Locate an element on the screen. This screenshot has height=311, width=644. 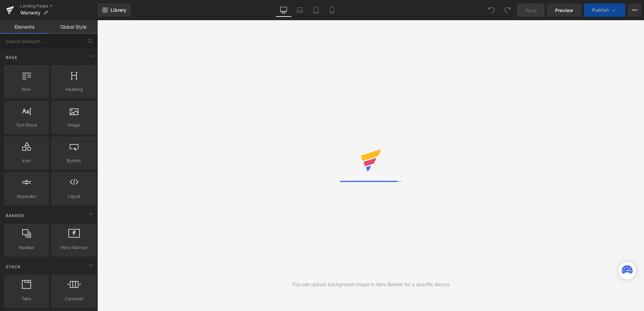
span: Publish is located at coordinates (600, 10).